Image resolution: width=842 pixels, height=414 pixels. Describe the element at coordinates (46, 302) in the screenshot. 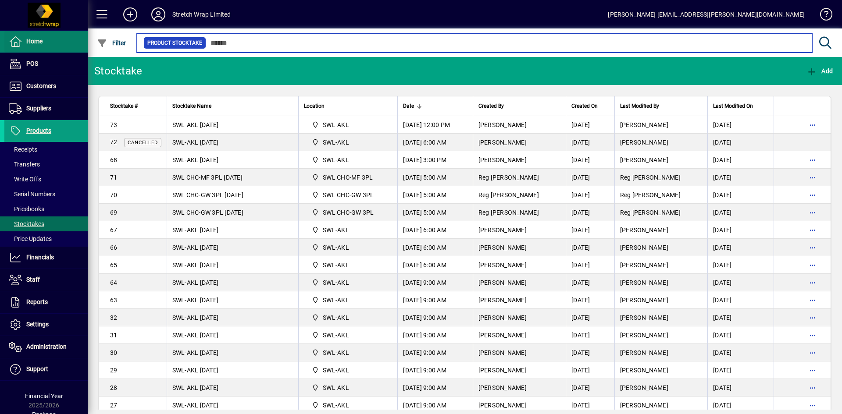

I see `a: Reports` at that location.